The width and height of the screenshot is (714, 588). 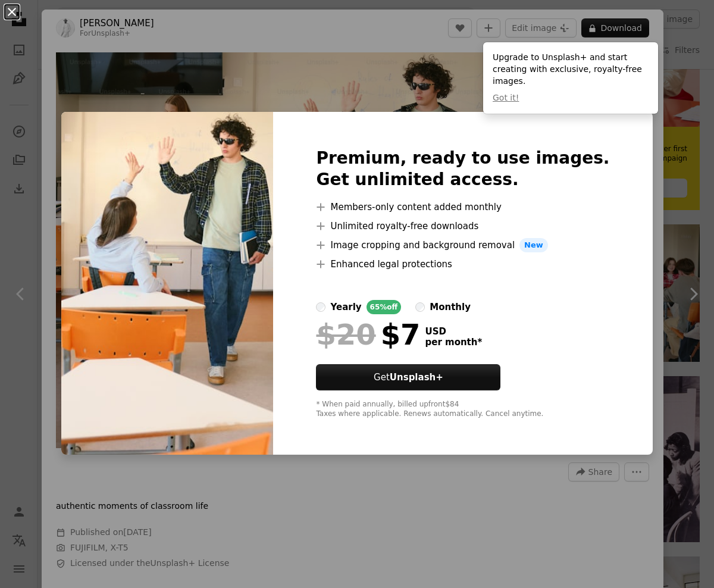 I want to click on input: yearly65%off, so click(x=321, y=307).